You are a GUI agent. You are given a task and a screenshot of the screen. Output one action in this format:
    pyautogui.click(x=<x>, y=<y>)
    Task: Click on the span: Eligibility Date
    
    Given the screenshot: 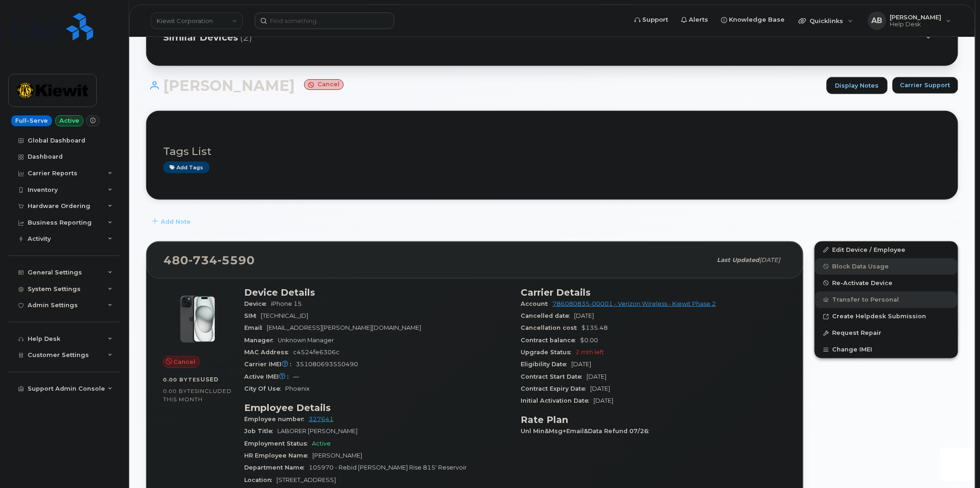 What is the action you would take?
    pyautogui.click(x=546, y=364)
    